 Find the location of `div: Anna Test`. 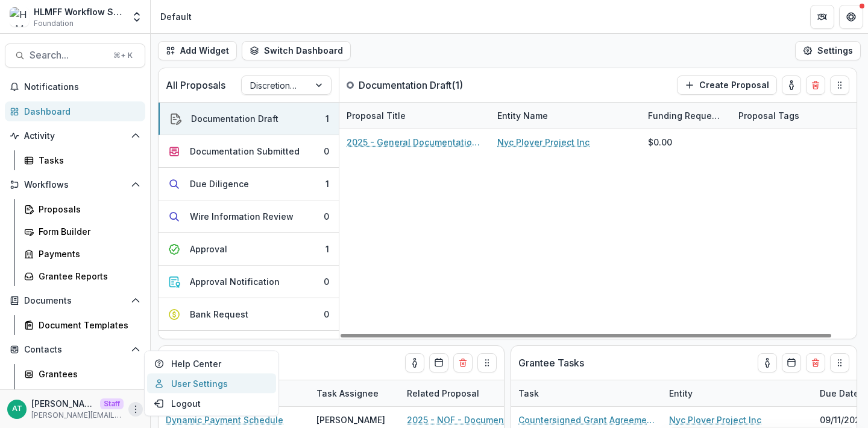

div: Anna Test is located at coordinates (17, 408).